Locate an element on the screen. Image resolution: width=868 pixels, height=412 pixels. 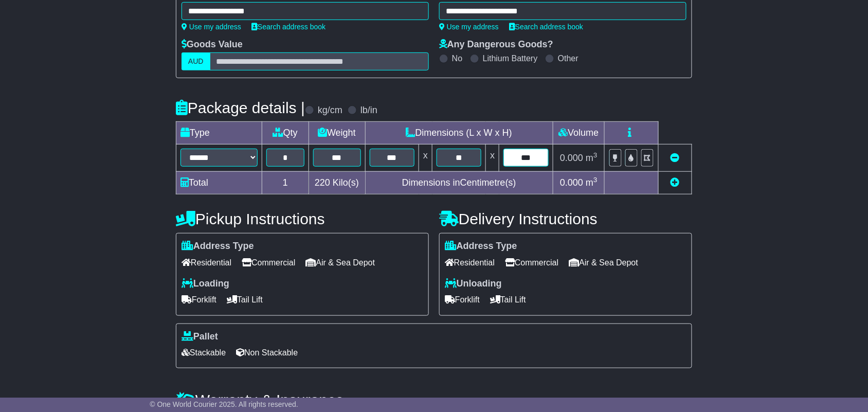
label: lb/in is located at coordinates (369, 110).